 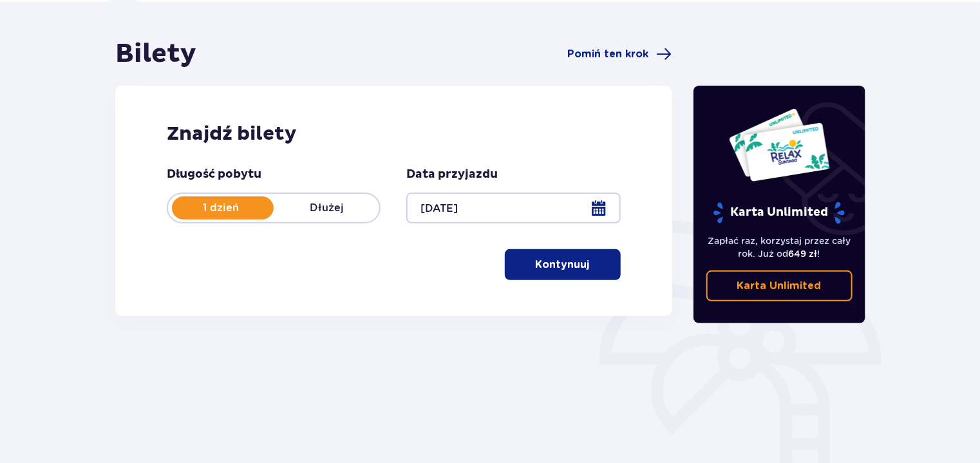 I want to click on p: Zapłać raz, korzystaj przez cały rok. Już od !, so click(x=780, y=247).